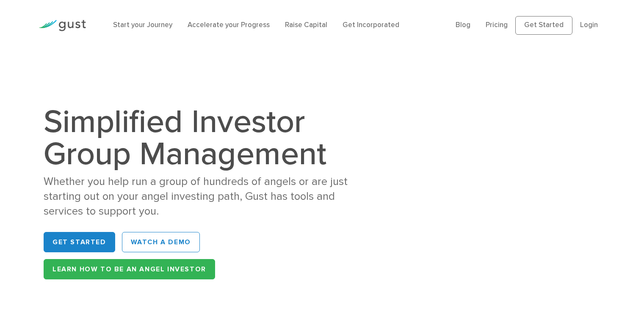 This screenshot has height=309, width=644. I want to click on a: WATCH A DEMO, so click(161, 242).